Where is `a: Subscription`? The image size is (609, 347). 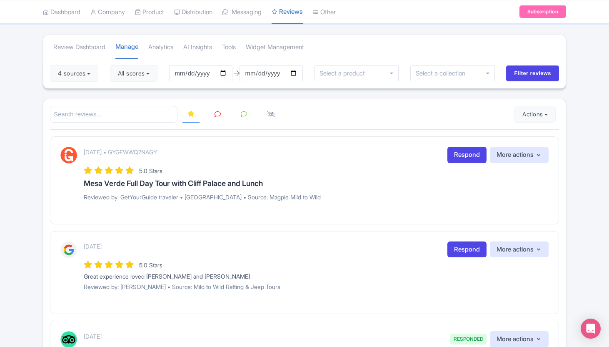 a: Subscription is located at coordinates (543, 12).